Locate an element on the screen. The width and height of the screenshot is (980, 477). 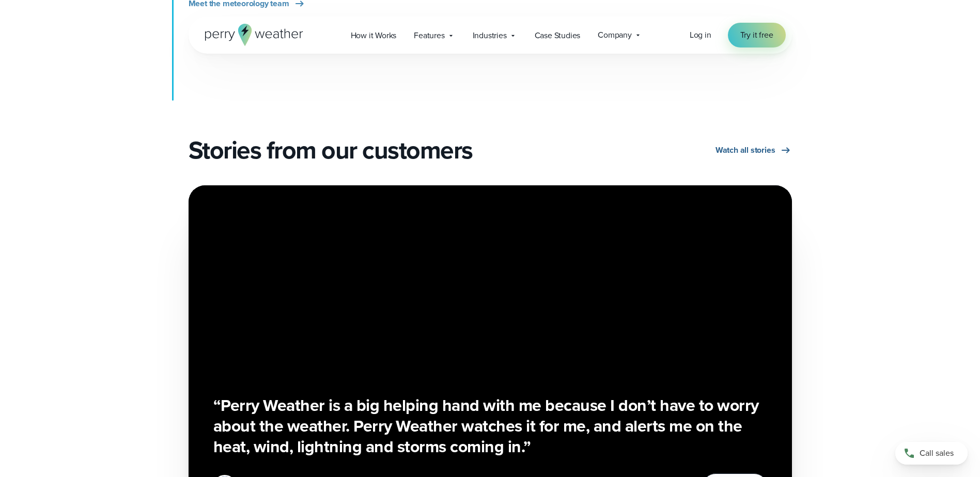
span: Call sales is located at coordinates (936, 453).